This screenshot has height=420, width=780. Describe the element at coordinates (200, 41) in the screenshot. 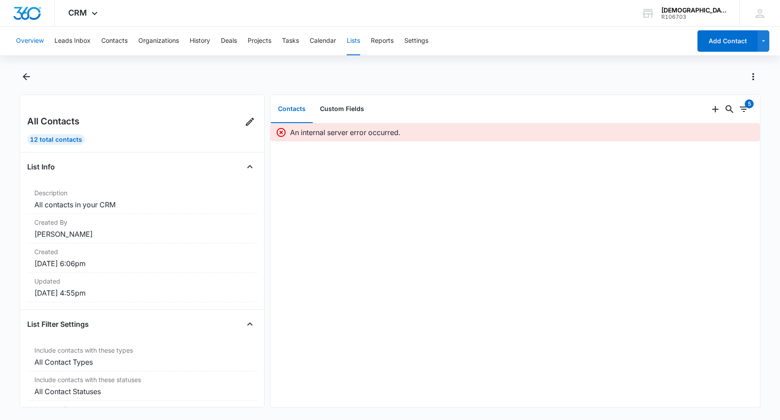

I see `button: History` at that location.